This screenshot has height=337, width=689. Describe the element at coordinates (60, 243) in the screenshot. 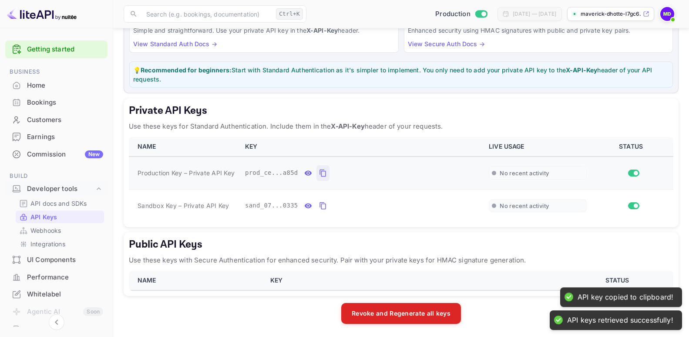

I see `div: Integrations` at that location.